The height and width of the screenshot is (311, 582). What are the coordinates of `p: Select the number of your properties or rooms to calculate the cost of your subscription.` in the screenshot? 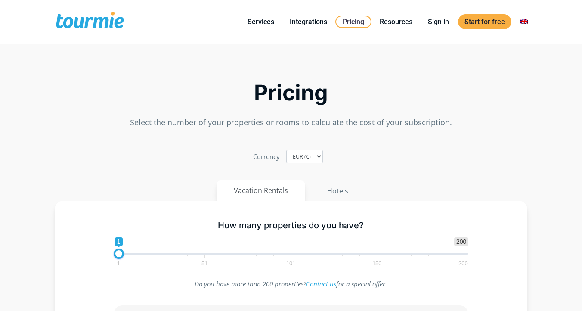 It's located at (291, 122).